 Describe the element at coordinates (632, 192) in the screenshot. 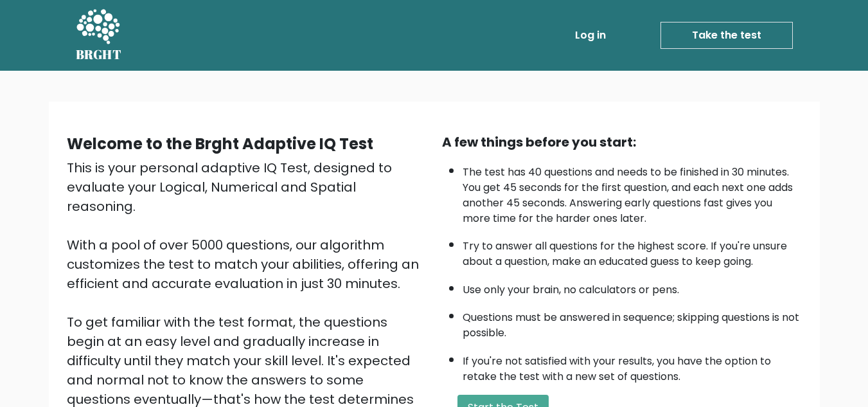

I see `li: The test has 40 questions and needs to be finished in 30 minutes. You get 45 seconds for the firs...` at that location.